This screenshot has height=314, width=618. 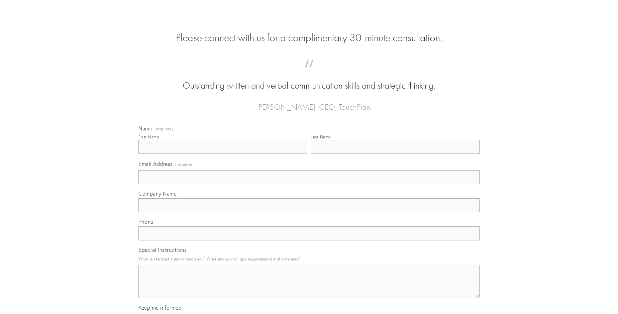 What do you see at coordinates (156, 164) in the screenshot?
I see `span: Email Address` at bounding box center [156, 164].